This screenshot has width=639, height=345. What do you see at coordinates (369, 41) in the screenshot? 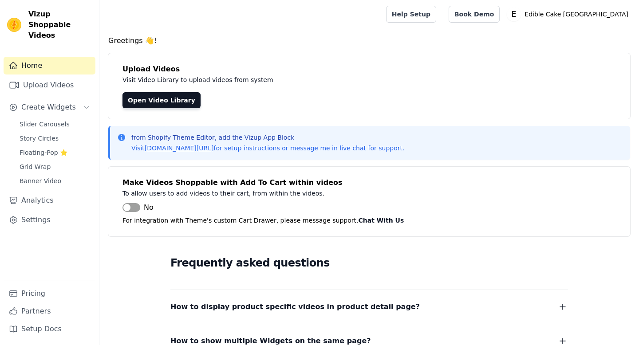
I see `h4: Greetings 👋!` at bounding box center [369, 41].